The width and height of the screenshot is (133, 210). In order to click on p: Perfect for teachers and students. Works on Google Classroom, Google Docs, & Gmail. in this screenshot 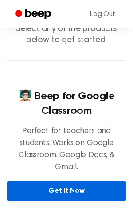, I will do `click(67, 149)`.